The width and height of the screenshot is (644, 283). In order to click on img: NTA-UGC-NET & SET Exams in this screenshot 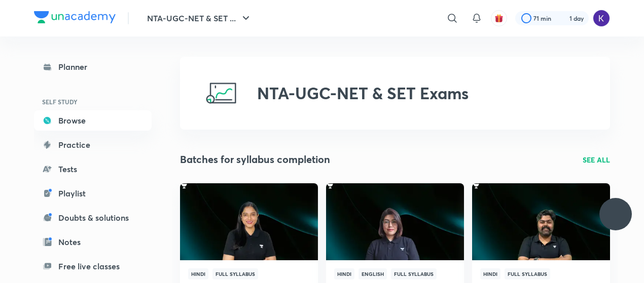, I will do `click(221, 93)`.